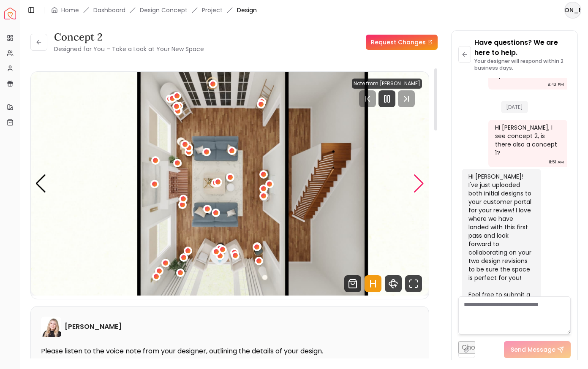 The width and height of the screenshot is (588, 369). I want to click on svg: Fullscreen, so click(413, 284).